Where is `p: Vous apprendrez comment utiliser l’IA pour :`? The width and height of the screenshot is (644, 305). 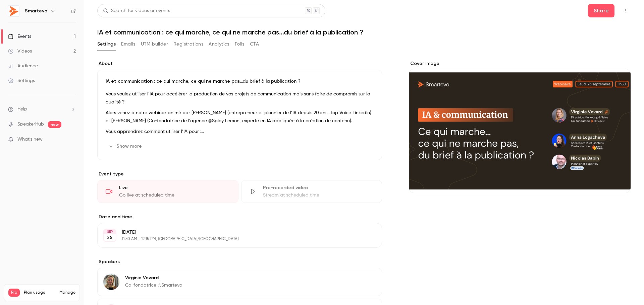 p: Vous apprendrez comment utiliser l’IA pour : is located at coordinates (240, 132).